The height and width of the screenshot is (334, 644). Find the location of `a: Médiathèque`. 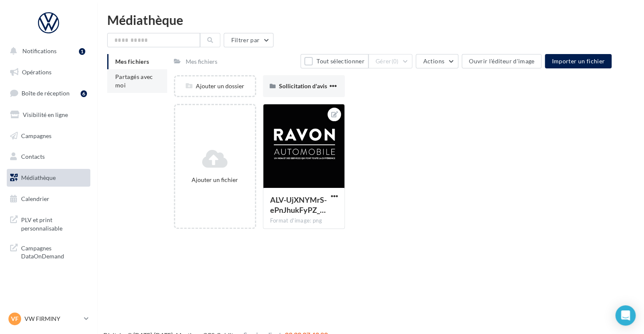

a: Médiathèque is located at coordinates (49, 178).